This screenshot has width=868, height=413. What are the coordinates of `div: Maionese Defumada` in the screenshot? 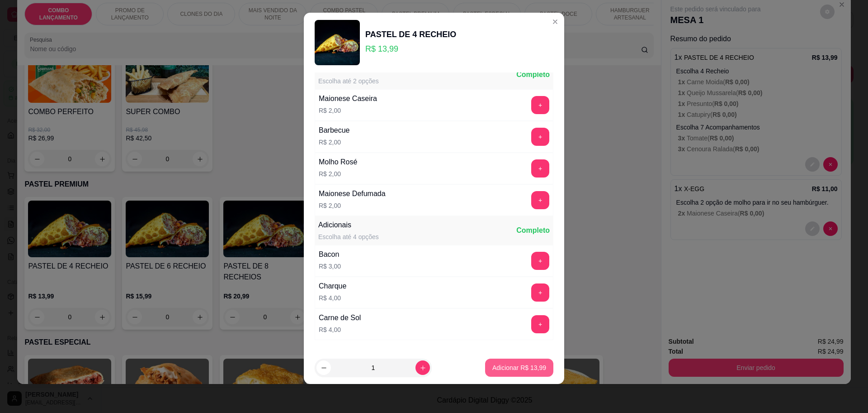 It's located at (352, 194).